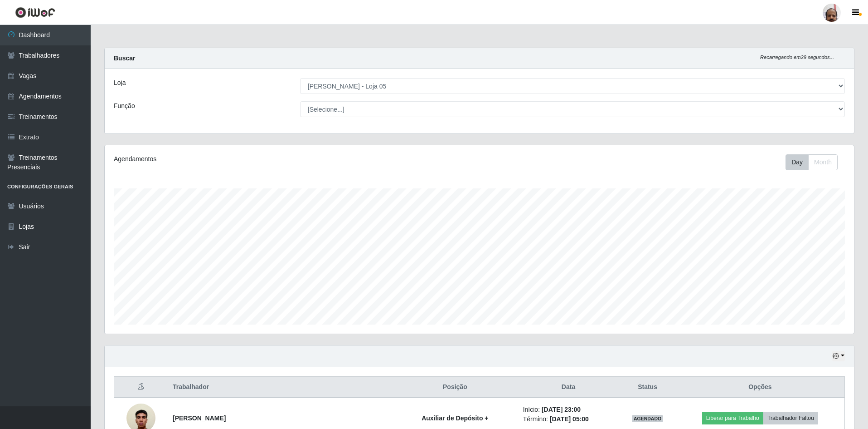 The image size is (868, 429). I want to click on button: Month, so click(823, 162).